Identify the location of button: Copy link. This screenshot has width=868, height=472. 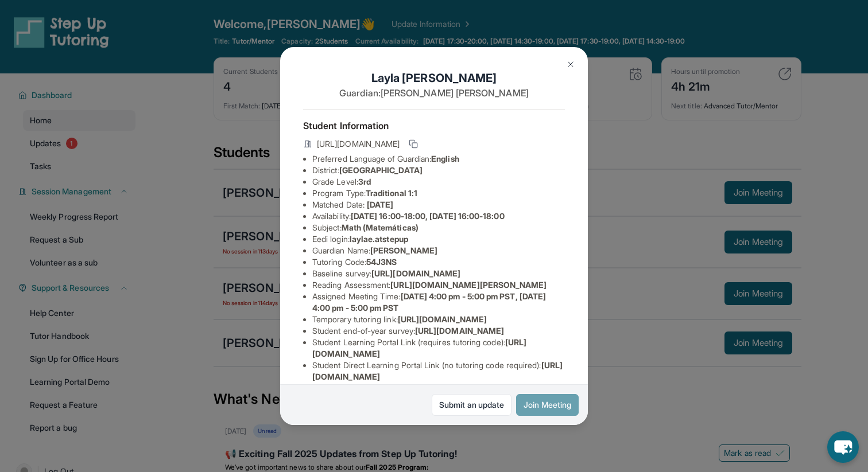
(413, 144).